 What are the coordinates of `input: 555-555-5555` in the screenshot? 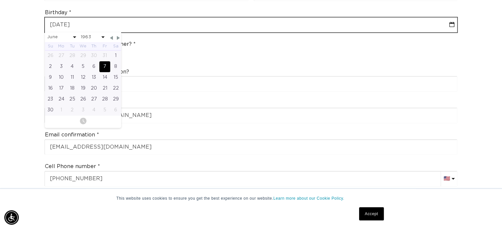 It's located at (251, 179).